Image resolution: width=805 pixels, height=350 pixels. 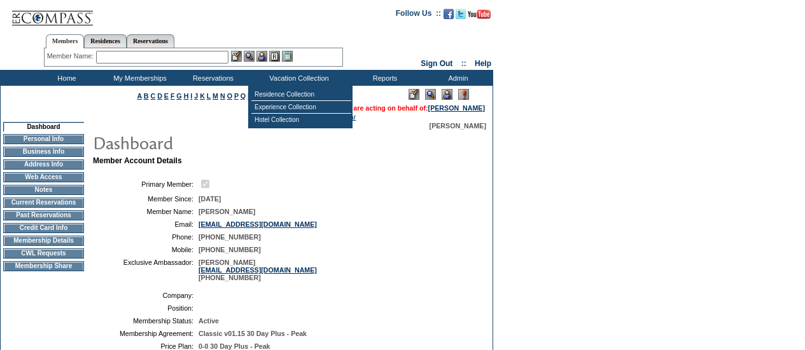 I want to click on td: Membership Share, so click(x=43, y=267).